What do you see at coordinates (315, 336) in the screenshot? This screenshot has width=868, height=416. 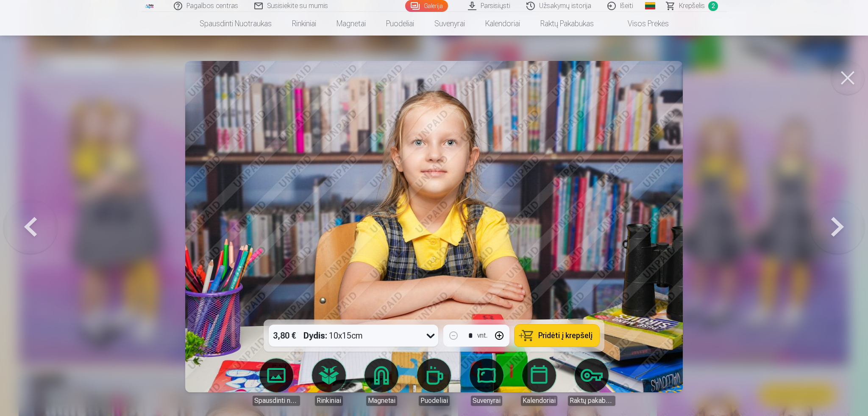 I see `strong: Dydis :` at bounding box center [315, 336].